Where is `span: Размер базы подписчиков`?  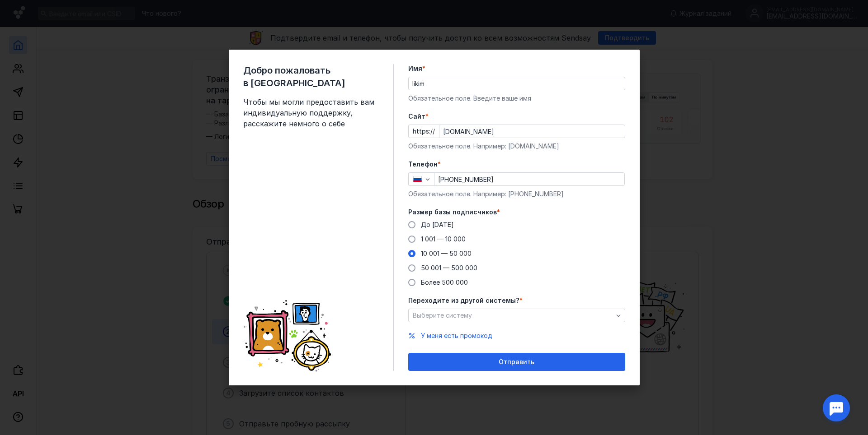
span: Размер базы подписчиков is located at coordinates (453, 212).